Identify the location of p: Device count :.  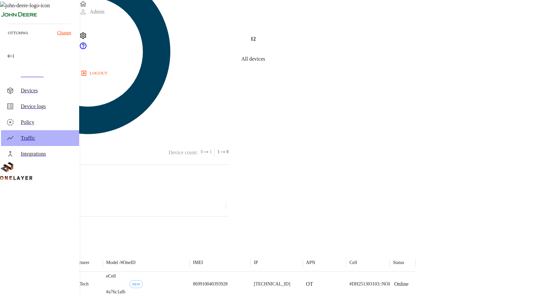
(183, 153).